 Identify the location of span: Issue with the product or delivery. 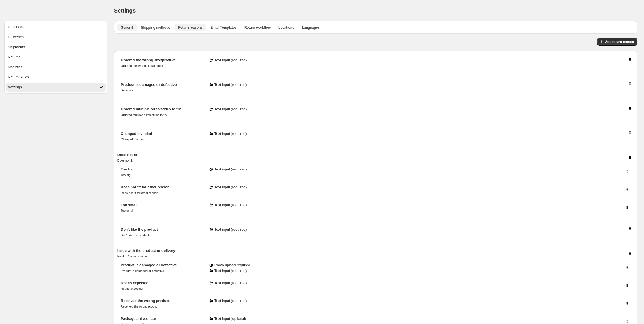
(146, 251).